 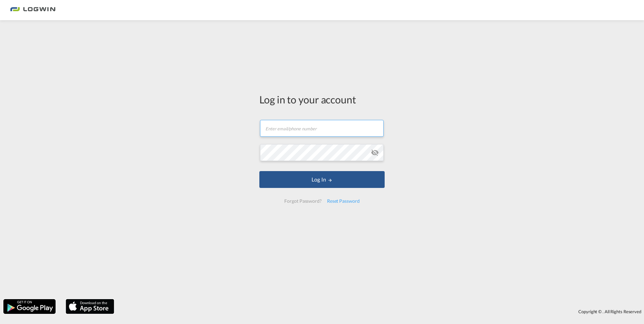 I want to click on img: bc73a0e0d8c111efacd525e4c8ad7d32.png, so click(x=33, y=10).